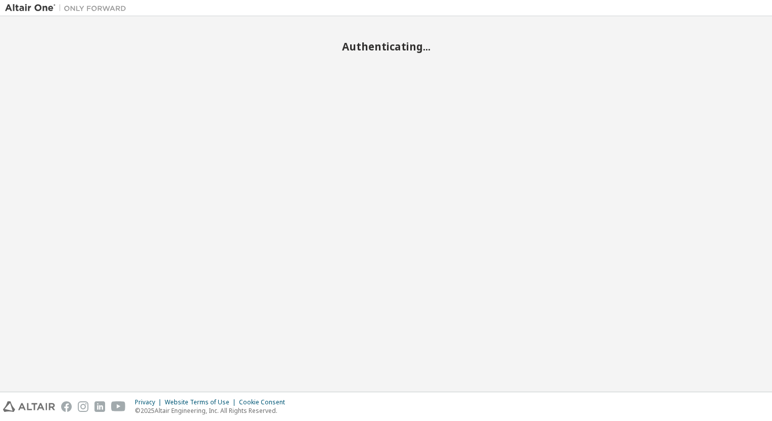 This screenshot has height=421, width=772. I want to click on img: linkedin.svg, so click(100, 407).